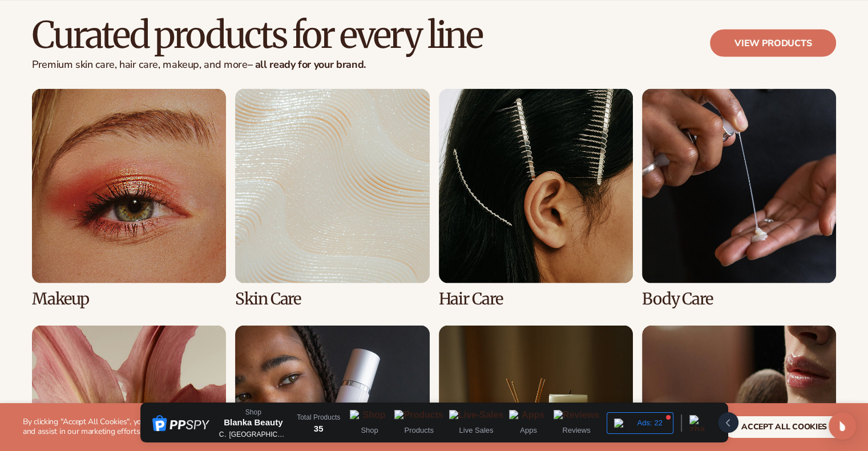  Describe the element at coordinates (257, 65) in the screenshot. I see `p: Premium skin care, hair care, makeup, and more` at that location.